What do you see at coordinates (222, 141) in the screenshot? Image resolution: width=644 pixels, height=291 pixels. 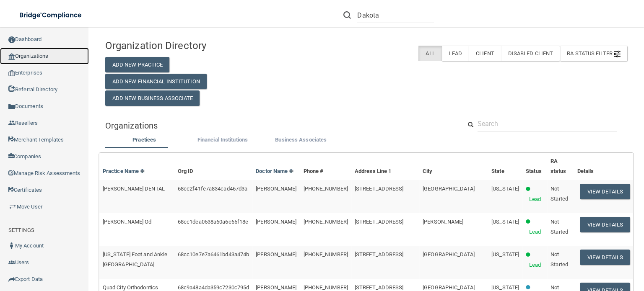 I see `li: Financial Institutions` at bounding box center [222, 141].